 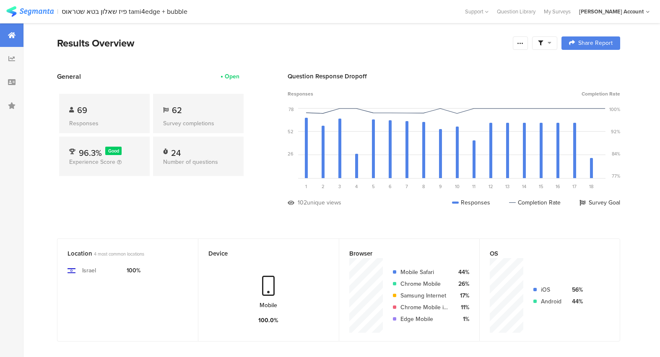 I want to click on div: OS, so click(x=542, y=254).